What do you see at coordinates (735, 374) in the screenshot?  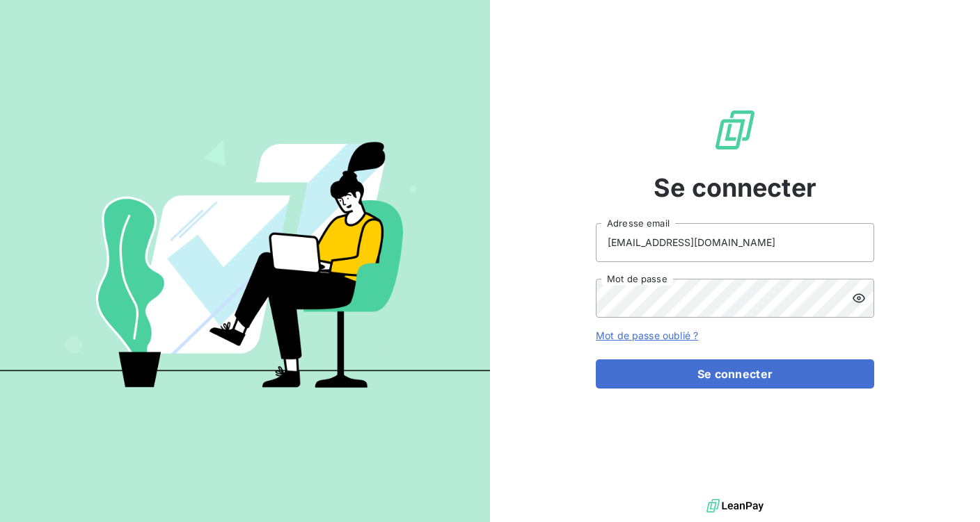 I see `button: Se connecter` at bounding box center [735, 374].